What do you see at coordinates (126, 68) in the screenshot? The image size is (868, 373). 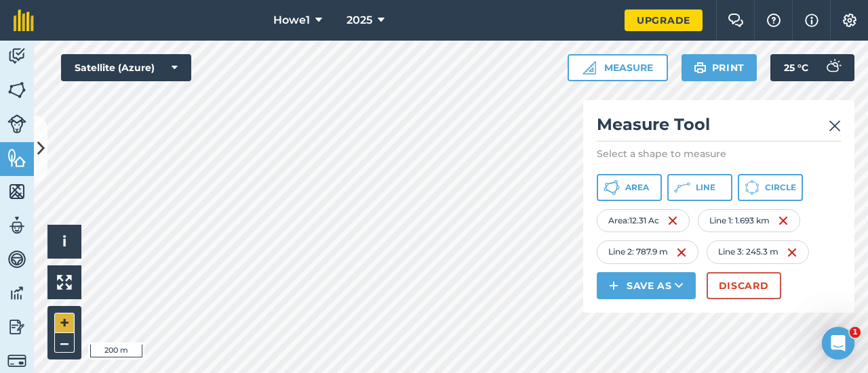 I see `button: Satellite (Azure)` at bounding box center [126, 68].